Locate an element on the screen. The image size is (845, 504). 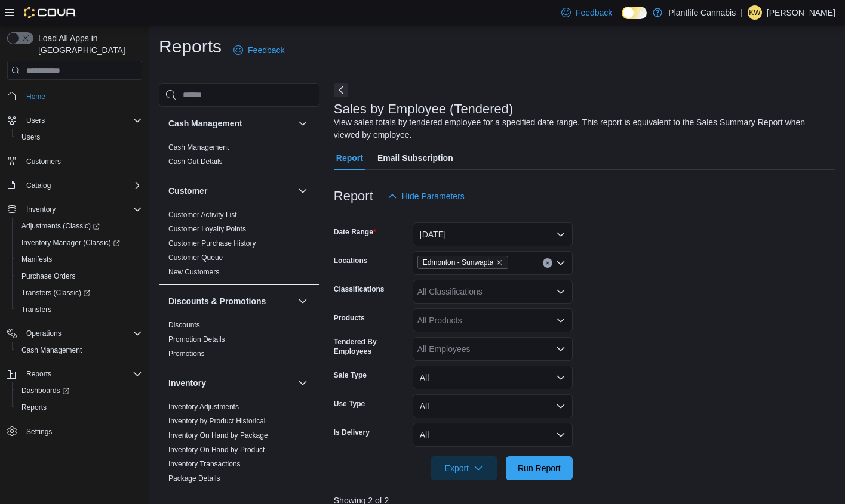
button: Export is located at coordinates (464, 469).